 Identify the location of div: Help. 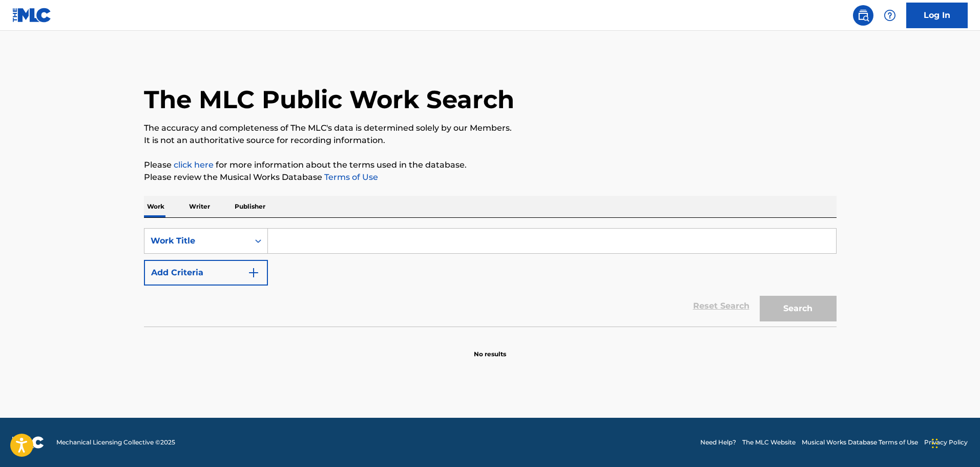
(890, 16).